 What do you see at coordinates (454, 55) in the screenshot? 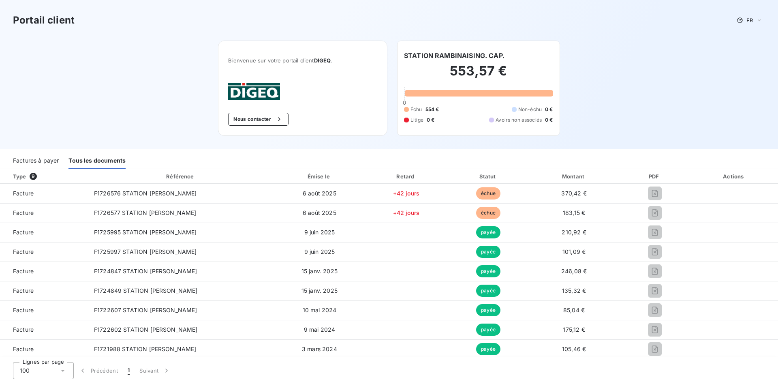
I see `h6: STATION RAMBINAISING. CAP.` at bounding box center [454, 55].